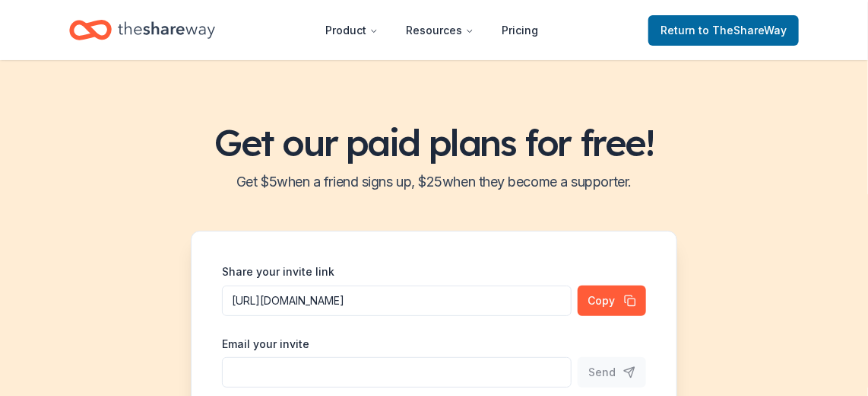 Image resolution: width=868 pixels, height=396 pixels. I want to click on button: Resources, so click(440, 30).